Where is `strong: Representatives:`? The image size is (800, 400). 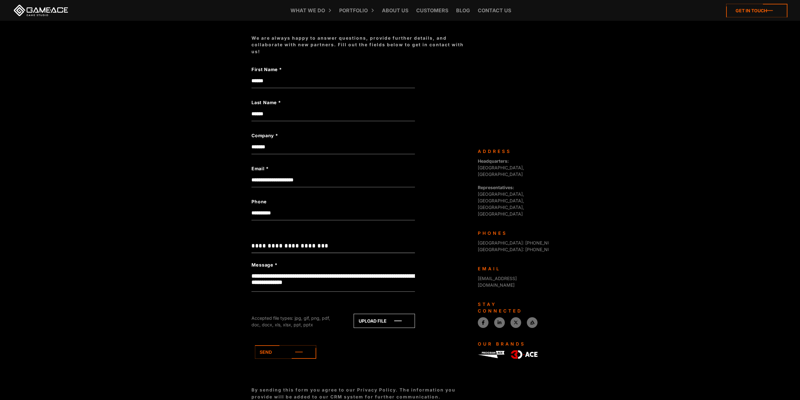 strong: Representatives: is located at coordinates (496, 187).